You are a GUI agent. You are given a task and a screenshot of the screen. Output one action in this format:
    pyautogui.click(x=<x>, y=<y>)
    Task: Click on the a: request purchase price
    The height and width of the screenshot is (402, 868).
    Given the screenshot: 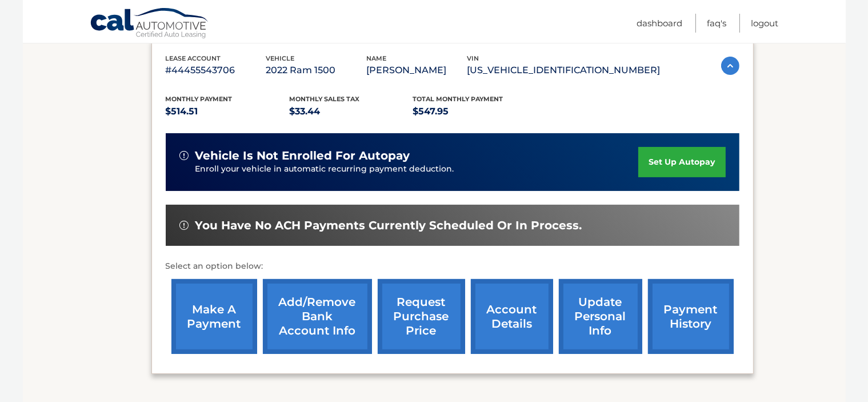 What is the action you would take?
    pyautogui.click(x=422, y=316)
    